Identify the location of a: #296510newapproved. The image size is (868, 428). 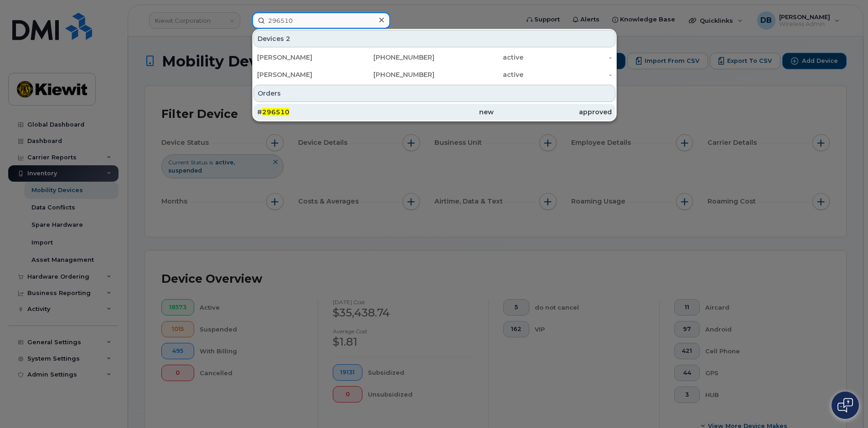
(435, 112).